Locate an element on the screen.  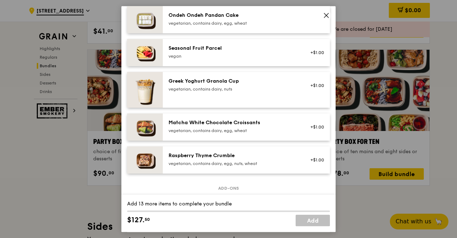
div: vegan is located at coordinates (233, 56).